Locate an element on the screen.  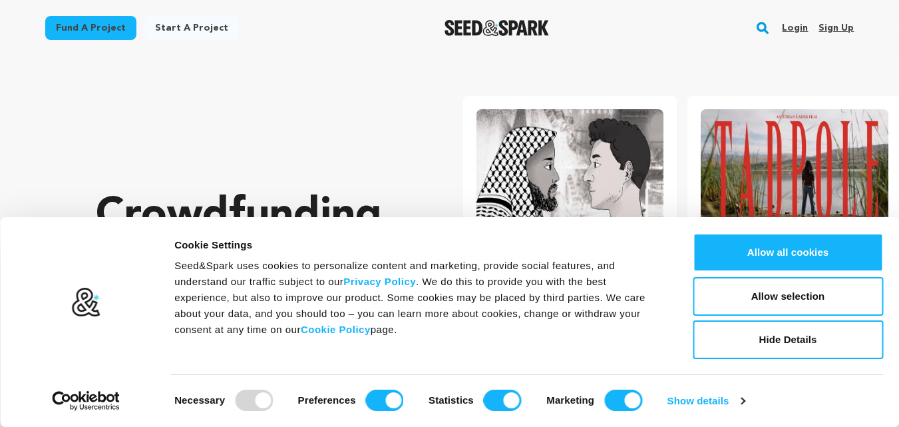
strong: Necessary is located at coordinates (200, 399).